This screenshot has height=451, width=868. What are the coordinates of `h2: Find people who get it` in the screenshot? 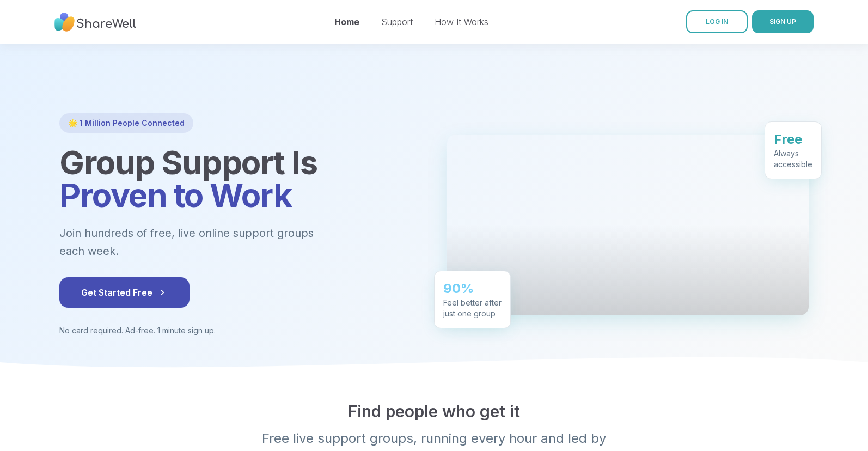 It's located at (434, 411).